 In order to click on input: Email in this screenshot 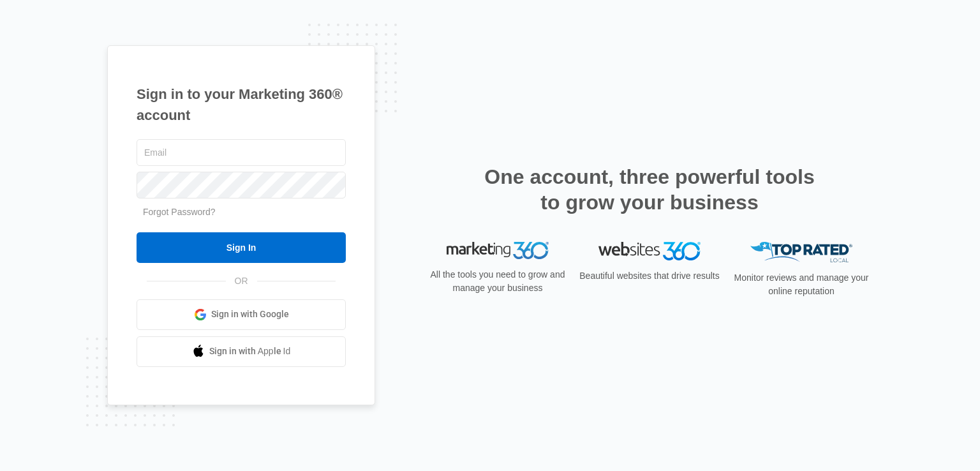, I will do `click(241, 153)`.